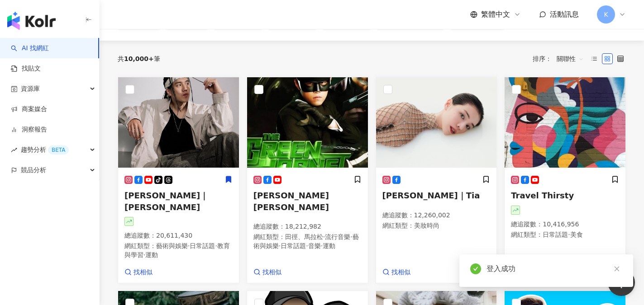 Image resolution: width=644 pixels, height=305 pixels. Describe the element at coordinates (45, 149) in the screenshot. I see `span: 趨勢分析` at that location.